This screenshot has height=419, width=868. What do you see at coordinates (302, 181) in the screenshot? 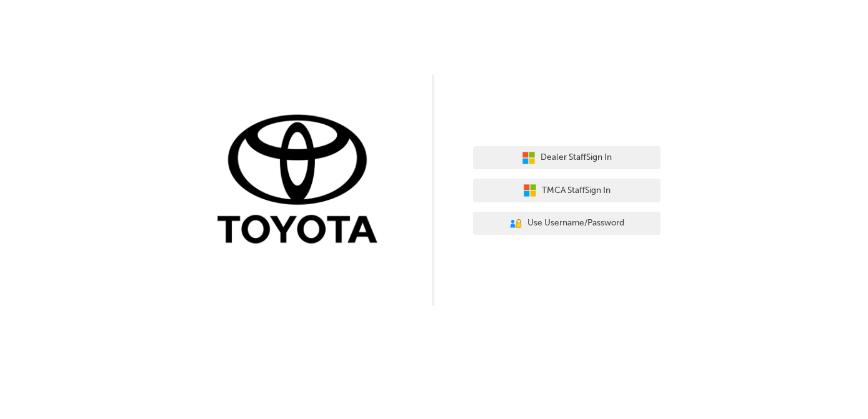
I see `img: Trak` at bounding box center [302, 181].